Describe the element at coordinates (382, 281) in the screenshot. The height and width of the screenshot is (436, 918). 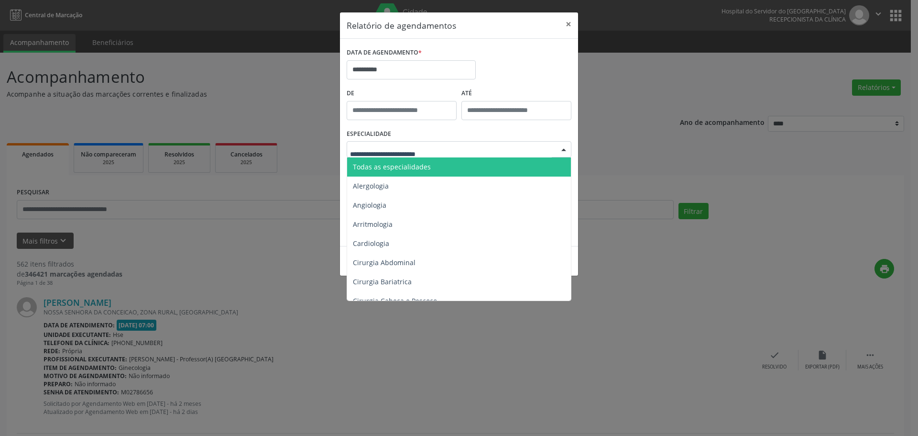
I see `span: Cirurgia Bariatrica` at that location.